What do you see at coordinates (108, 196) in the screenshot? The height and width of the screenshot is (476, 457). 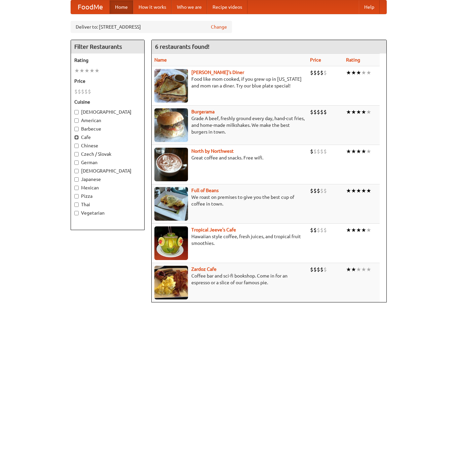 I see `label: Pizza` at bounding box center [108, 196].